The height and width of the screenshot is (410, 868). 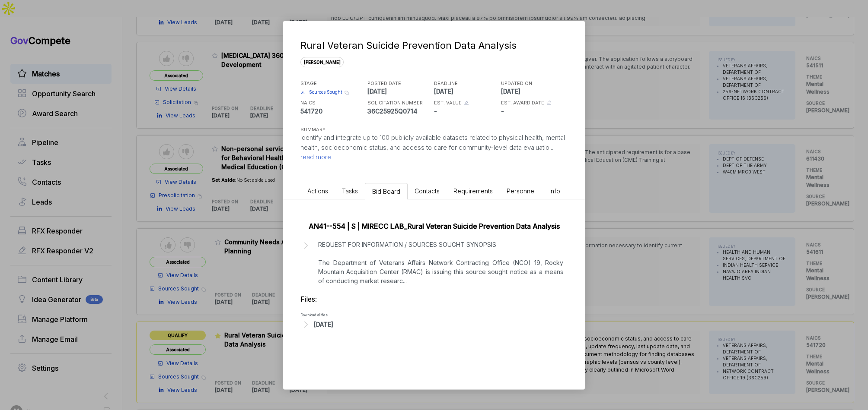 What do you see at coordinates (432, 45) in the screenshot?
I see `div: Rural Veteran Suicide Prevention Data Analysis` at bounding box center [432, 45].